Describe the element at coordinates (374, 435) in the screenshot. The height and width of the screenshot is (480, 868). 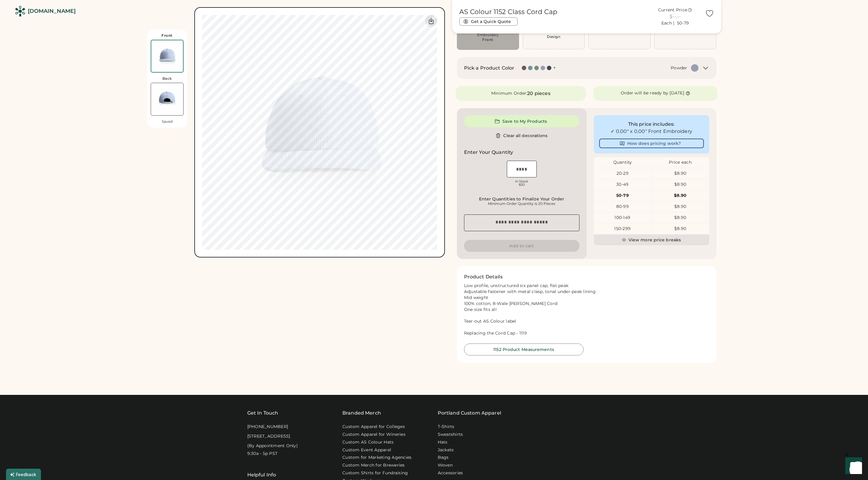
I see `a: Custom Apparel for Wineries` at that location.